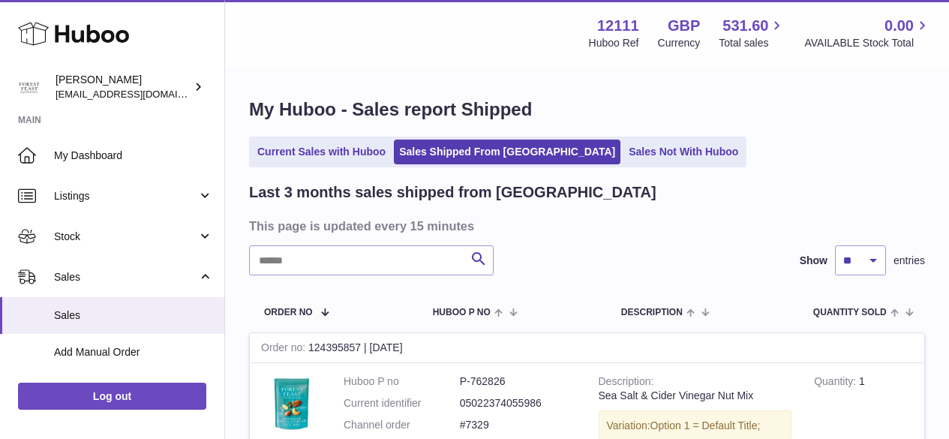  What do you see at coordinates (29, 87) in the screenshot?
I see `img: internalAdmin-12111@internal.huboo.com` at bounding box center [29, 87].